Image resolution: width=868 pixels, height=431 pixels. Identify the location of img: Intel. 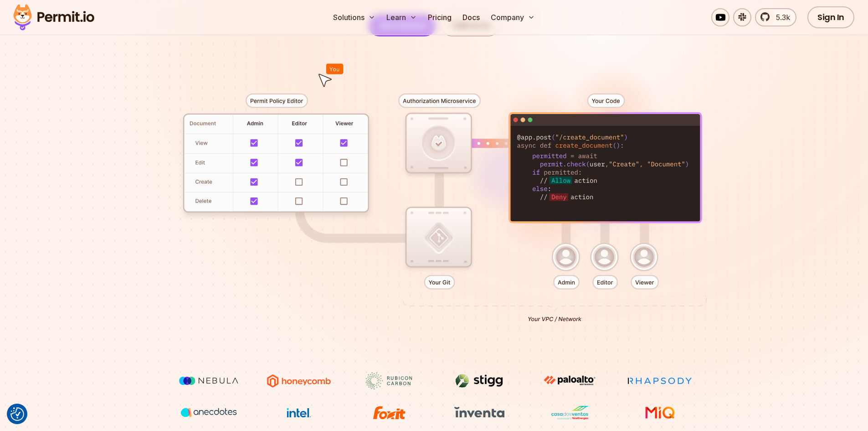
(299, 413).